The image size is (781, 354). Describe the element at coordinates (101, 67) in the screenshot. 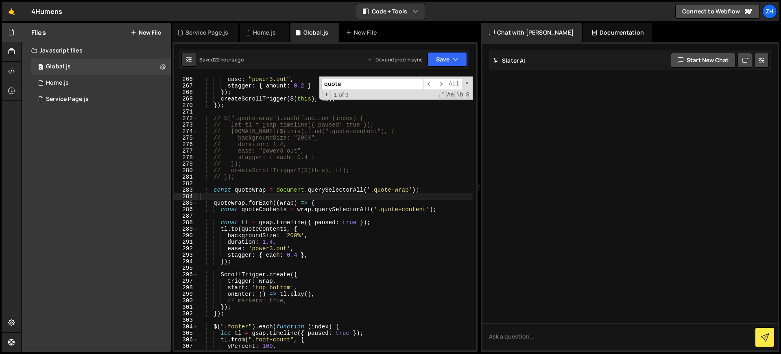

I see `div: 16379/44316.js` at that location.